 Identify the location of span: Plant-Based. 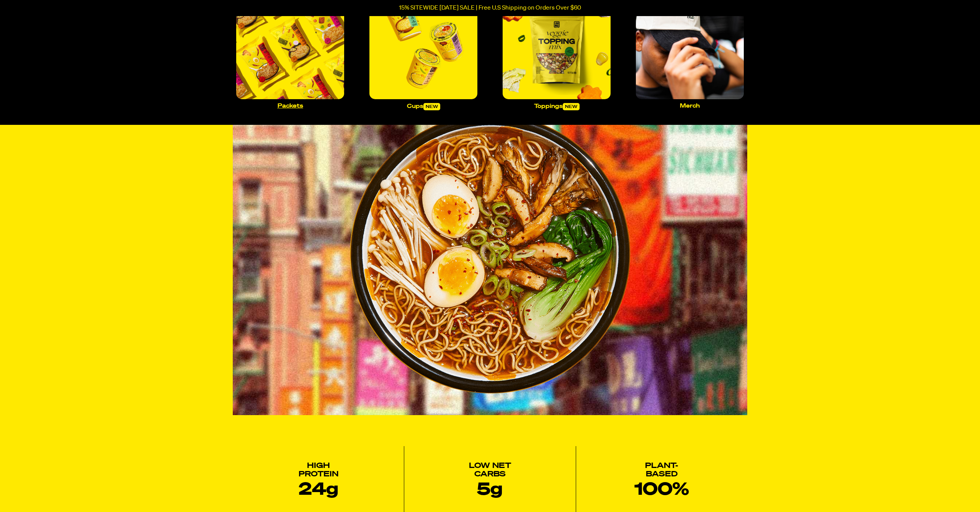
(662, 470).